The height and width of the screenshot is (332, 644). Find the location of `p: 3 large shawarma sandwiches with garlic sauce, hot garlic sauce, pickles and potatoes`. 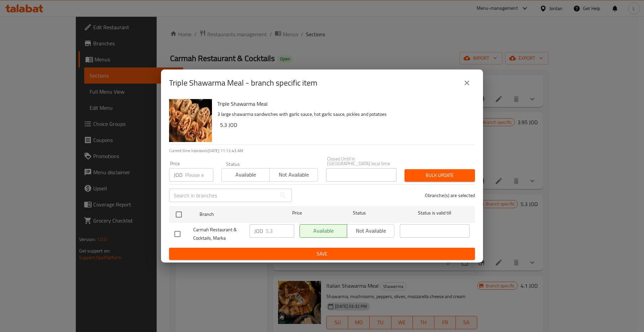

p: 3 large shawarma sandwiches with garlic sauce, hot garlic sauce, pickles and potatoes is located at coordinates (343, 114).